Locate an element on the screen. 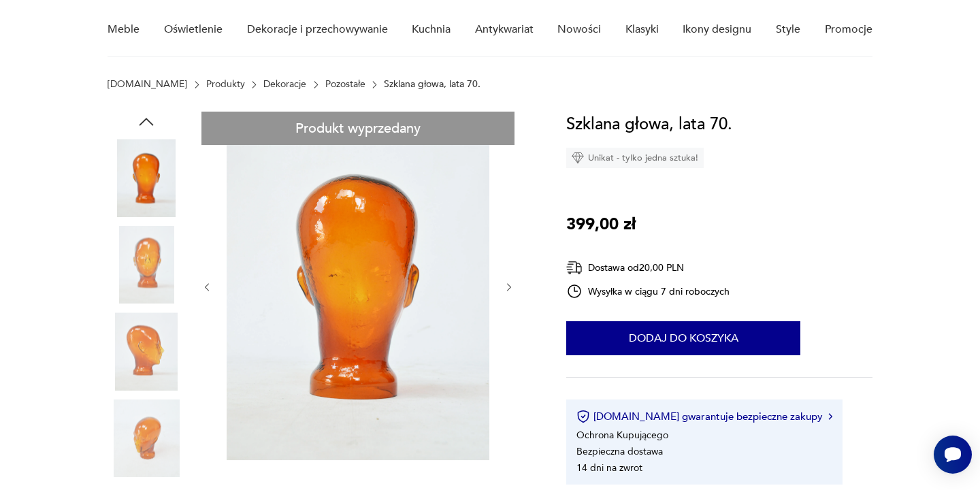 The height and width of the screenshot is (490, 980). li: Ochrona Kupującego is located at coordinates (623, 435).